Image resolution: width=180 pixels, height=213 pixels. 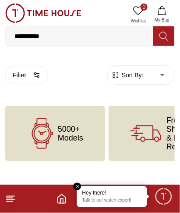 What do you see at coordinates (132, 75) in the screenshot?
I see `span: Sort By:` at bounding box center [132, 75].